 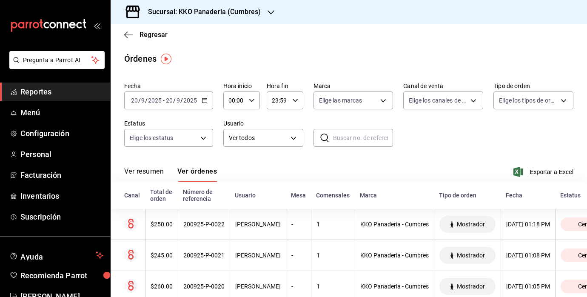 I want to click on button: Ver órdenes, so click(x=197, y=174).